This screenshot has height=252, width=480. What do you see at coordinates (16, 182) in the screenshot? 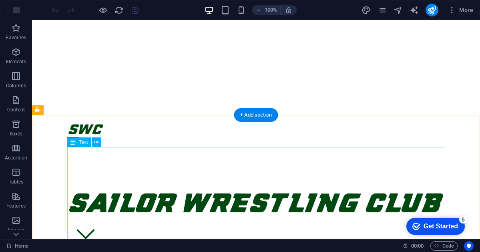
I see `p: Tables` at bounding box center [16, 182].